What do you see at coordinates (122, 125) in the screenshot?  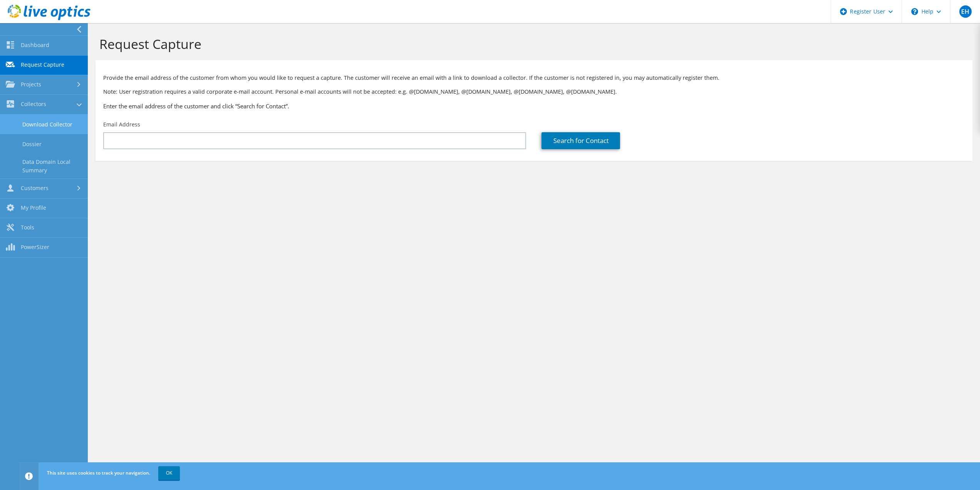 I see `label: Email Address` at bounding box center [122, 125].